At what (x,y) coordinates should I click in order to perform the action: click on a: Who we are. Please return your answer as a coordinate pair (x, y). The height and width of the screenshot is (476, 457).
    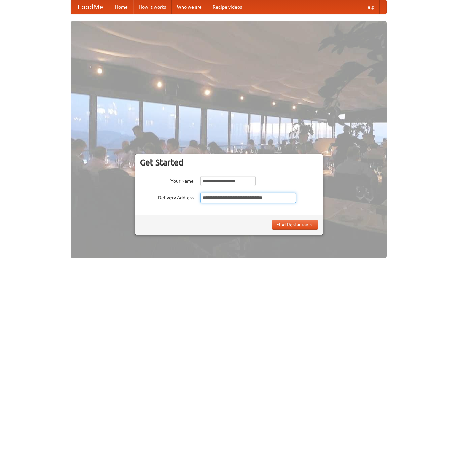
    Looking at the image, I should click on (189, 7).